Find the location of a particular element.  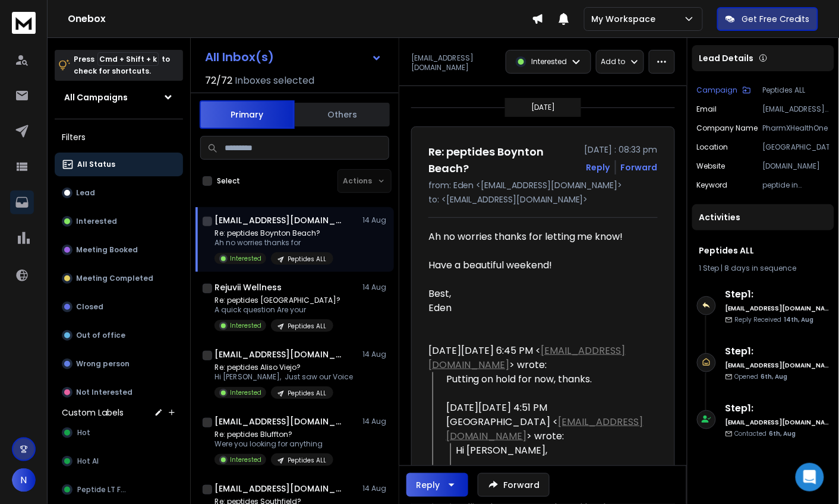

p: A quick question Are your is located at coordinates (277, 310).